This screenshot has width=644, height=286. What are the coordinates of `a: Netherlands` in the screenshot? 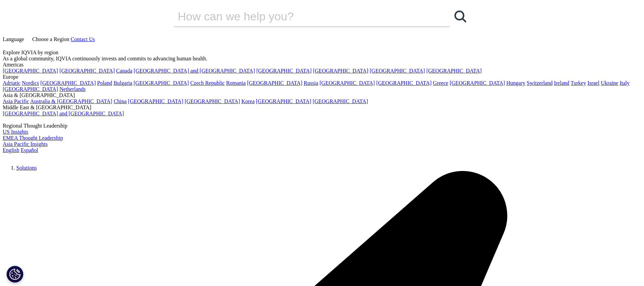 It's located at (72, 89).